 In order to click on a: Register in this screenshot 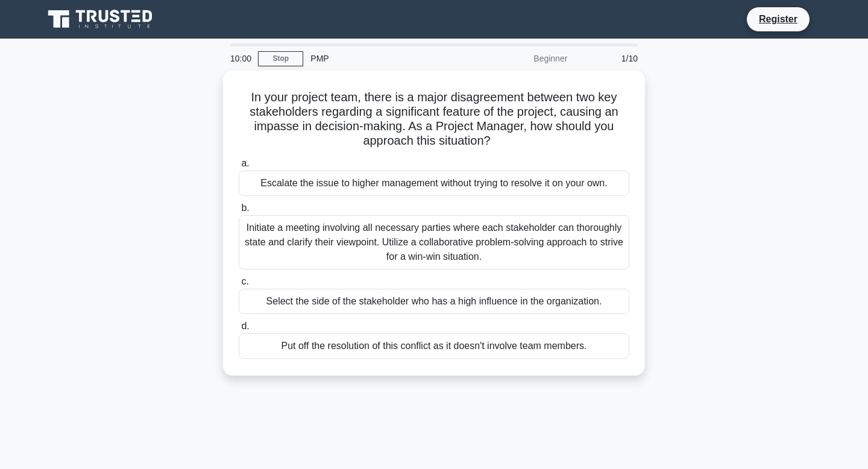, I will do `click(778, 18)`.